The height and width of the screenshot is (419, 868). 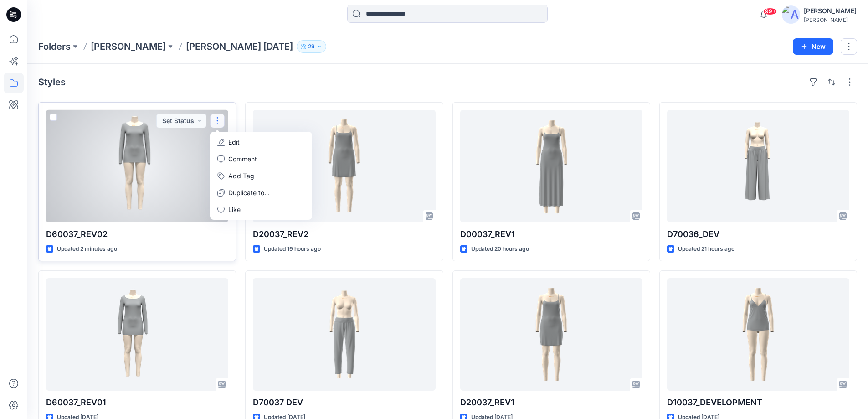 What do you see at coordinates (344, 166) in the screenshot?
I see `a: D20037_REV2` at bounding box center [344, 166].